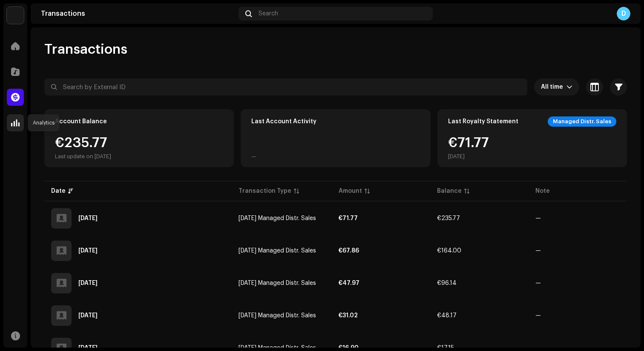 Image resolution: width=644 pixels, height=351 pixels. Describe the element at coordinates (349, 348) in the screenshot. I see `strong: €16.90` at that location.